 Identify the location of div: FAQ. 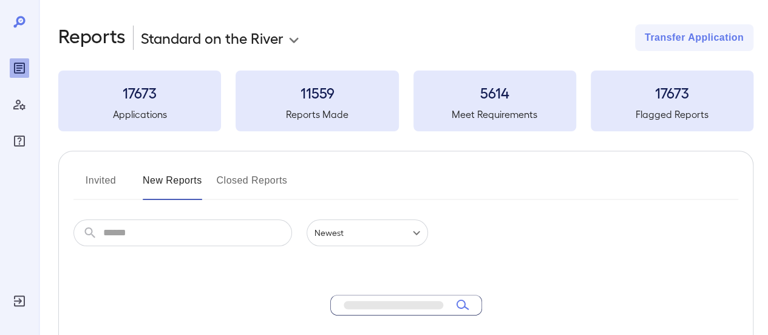
(19, 141).